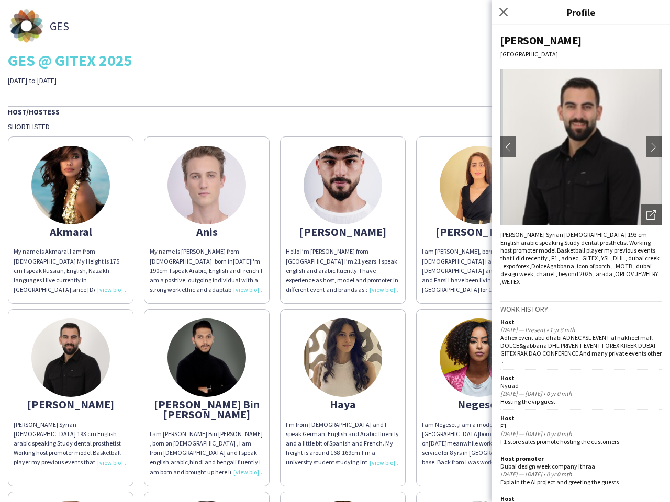  What do you see at coordinates (207, 185) in the screenshot?
I see `img: thumb-63ff74acda6c5.jpeg` at bounding box center [207, 185].